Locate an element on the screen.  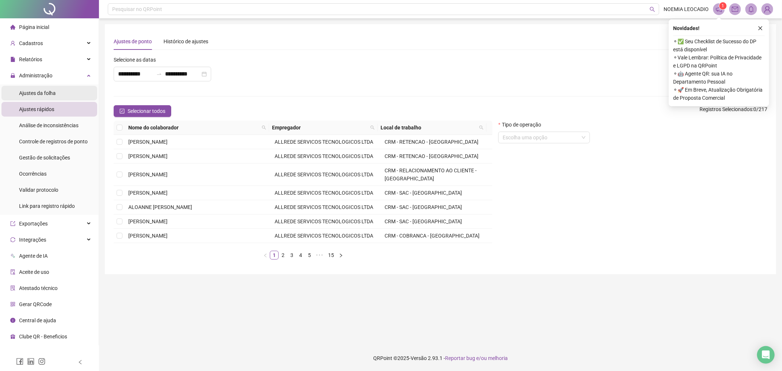
span: Cadastros is located at coordinates (31, 43).